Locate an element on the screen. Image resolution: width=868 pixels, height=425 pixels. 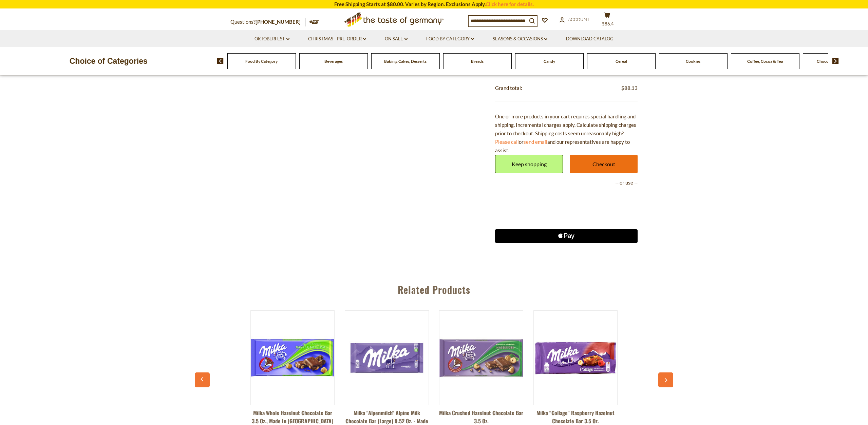
a: Please call is located at coordinates (507, 142).